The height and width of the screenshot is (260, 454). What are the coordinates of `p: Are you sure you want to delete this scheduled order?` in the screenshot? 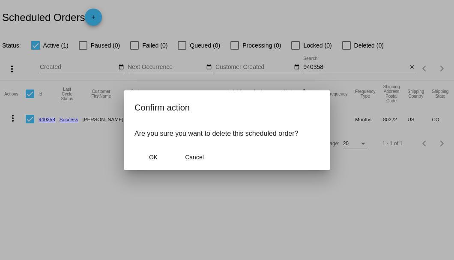 It's located at (227, 134).